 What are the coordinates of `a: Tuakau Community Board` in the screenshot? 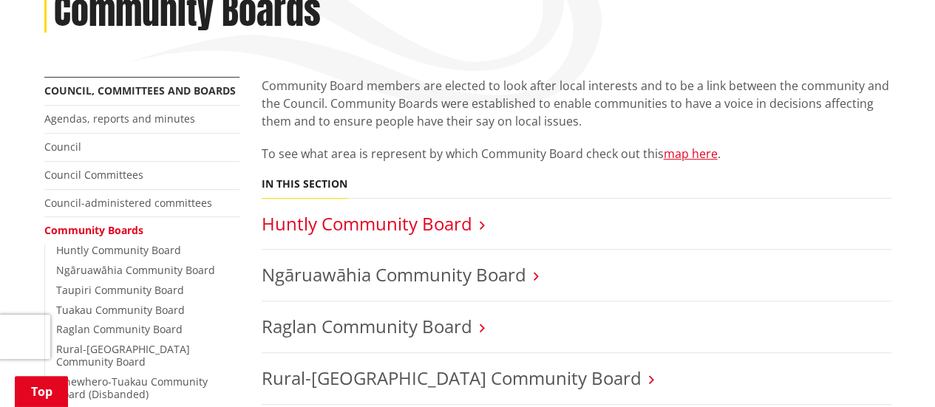 It's located at (120, 310).